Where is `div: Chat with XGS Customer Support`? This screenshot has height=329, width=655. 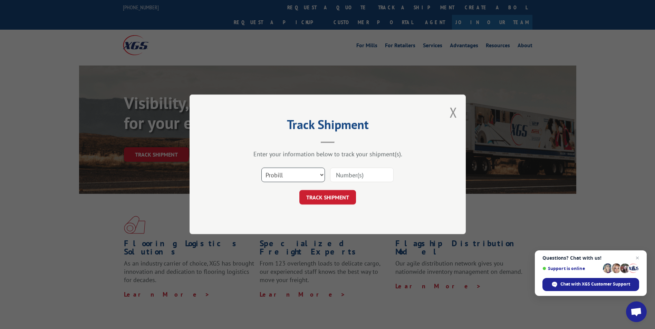 div: Chat with XGS Customer Support is located at coordinates (590, 285).